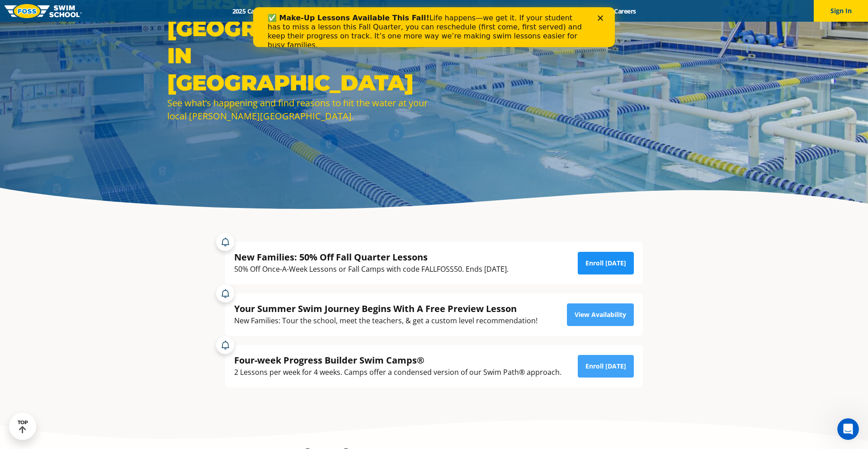 This screenshot has height=449, width=868. I want to click on b: ✅ Make-Up Lessons Available This Fall!, so click(95, 11).